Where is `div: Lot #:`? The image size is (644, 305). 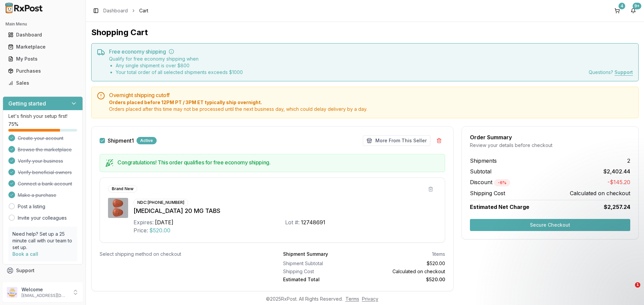 div: Lot #: is located at coordinates (292, 223).